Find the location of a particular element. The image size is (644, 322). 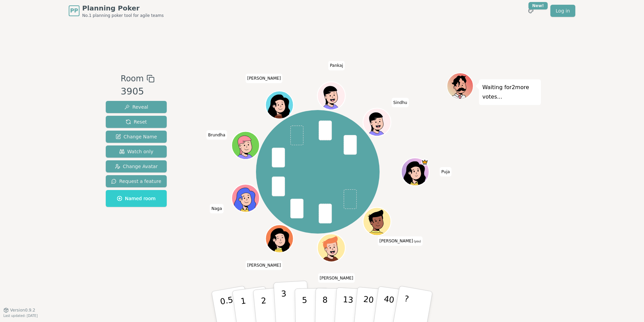

button: New! is located at coordinates (531, 11).